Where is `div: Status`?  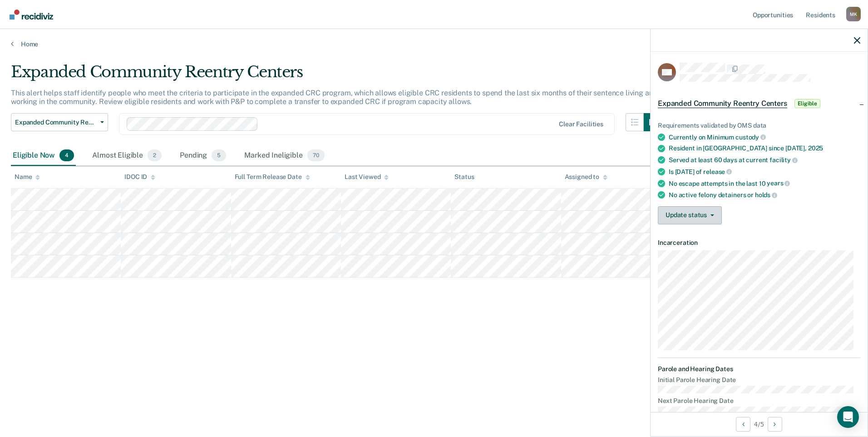 div: Status is located at coordinates (464, 177).